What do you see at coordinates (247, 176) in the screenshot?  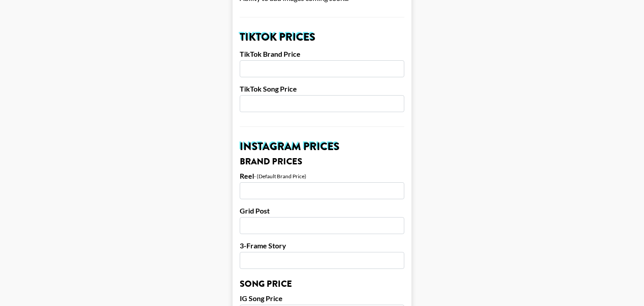 I see `label: Reel` at bounding box center [247, 176].